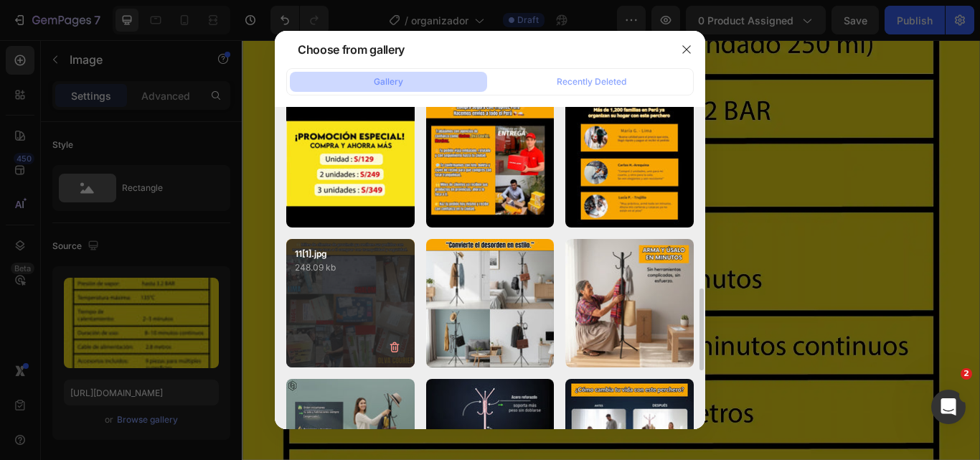 This screenshot has width=980, height=460. I want to click on div: Gallery, so click(388, 82).